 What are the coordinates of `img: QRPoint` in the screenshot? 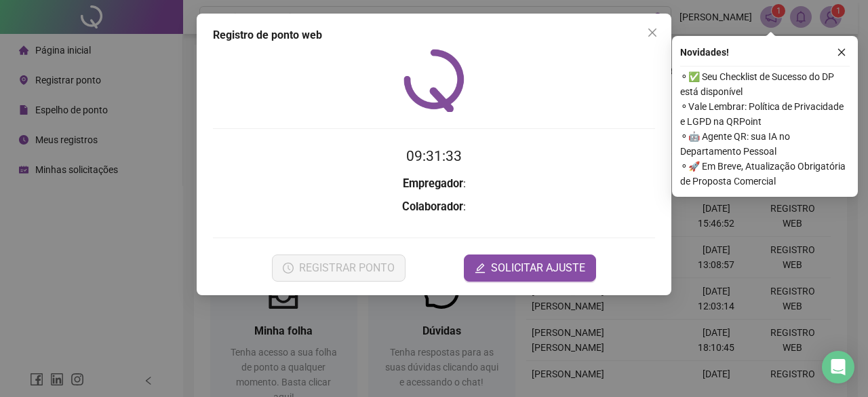 It's located at (434, 80).